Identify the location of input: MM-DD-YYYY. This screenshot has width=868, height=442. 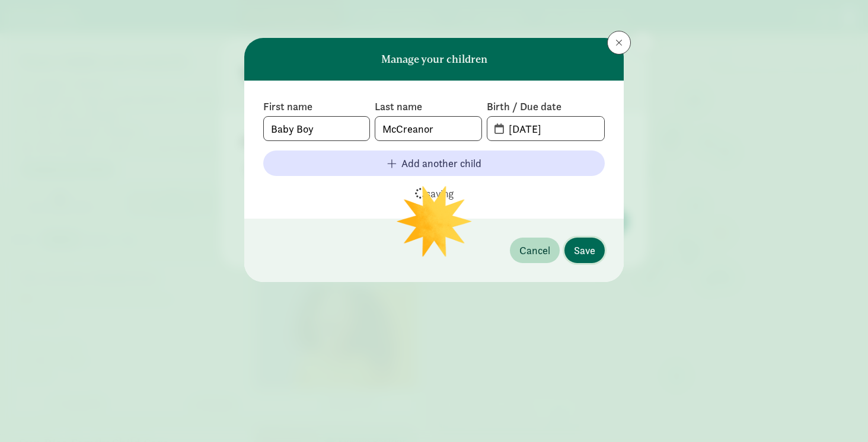
(553, 128).